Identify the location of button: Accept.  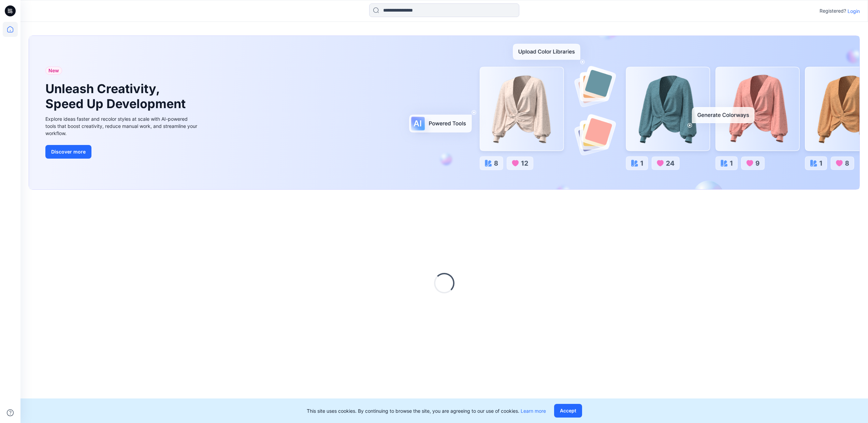
(568, 411).